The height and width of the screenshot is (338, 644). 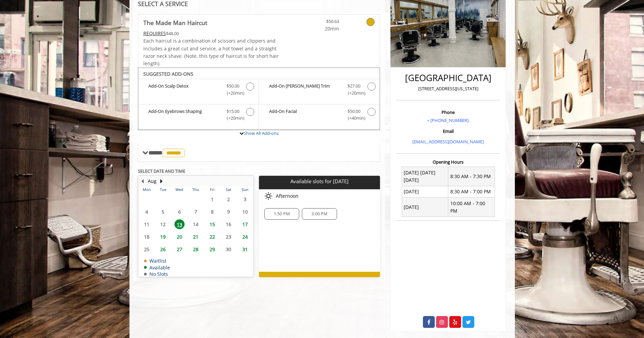 What do you see at coordinates (212, 224) in the screenshot?
I see `span: 15` at bounding box center [212, 224].